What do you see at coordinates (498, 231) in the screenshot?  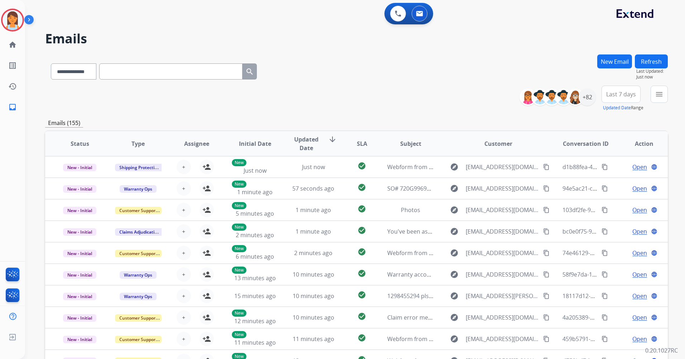 I see `span: You've been assigned a new service order: 5bc669ba-637a-4704-abf4-f46c6f915b5a` at bounding box center [498, 231].